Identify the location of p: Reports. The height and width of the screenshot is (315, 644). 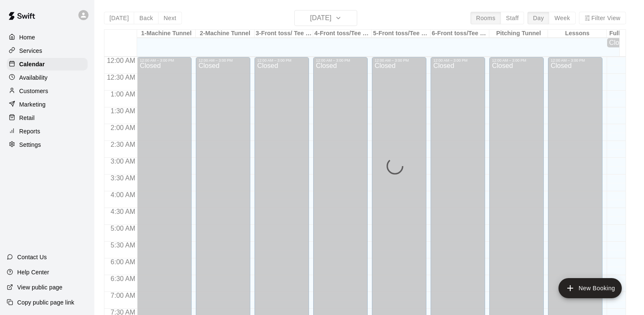
(30, 131).